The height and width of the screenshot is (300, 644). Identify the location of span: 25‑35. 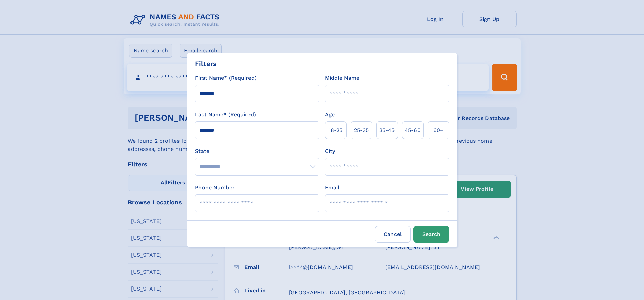
(361, 130).